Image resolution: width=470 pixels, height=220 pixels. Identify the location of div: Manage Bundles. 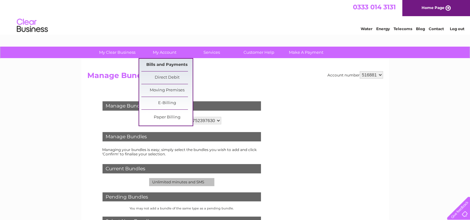
(182, 137).